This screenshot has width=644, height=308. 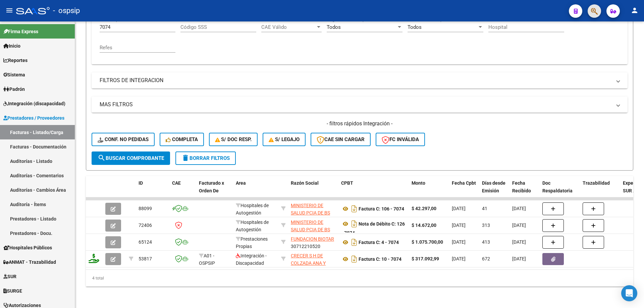 What do you see at coordinates (152, 190) in the screenshot?
I see `datatable-header-cell: ID` at bounding box center [152, 190].